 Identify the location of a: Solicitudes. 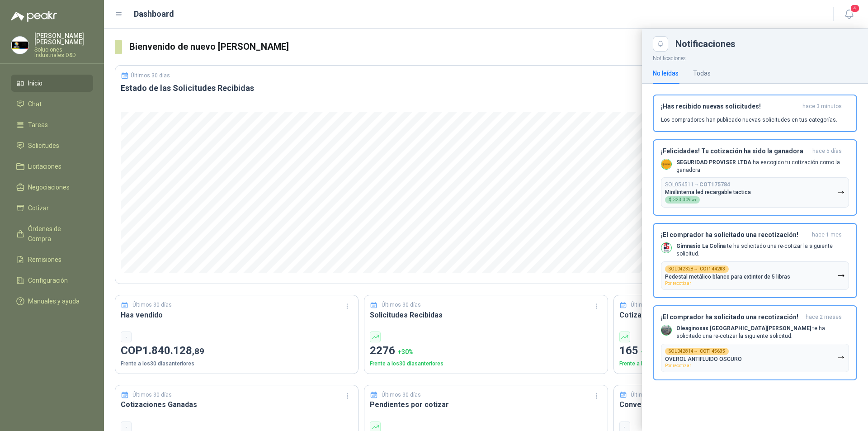
(52, 146).